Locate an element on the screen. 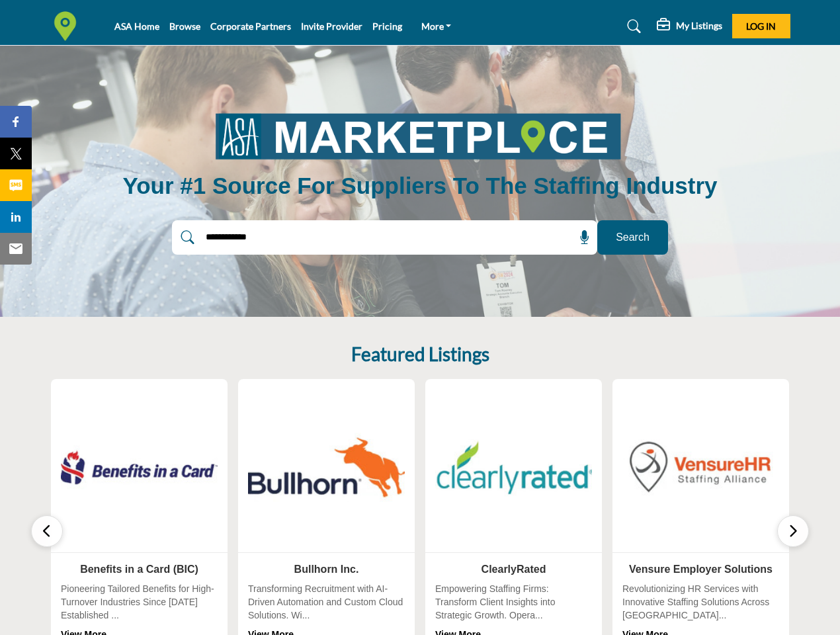 This screenshot has width=840, height=635. b: Benefits in a Card (BIC) is located at coordinates (139, 569).